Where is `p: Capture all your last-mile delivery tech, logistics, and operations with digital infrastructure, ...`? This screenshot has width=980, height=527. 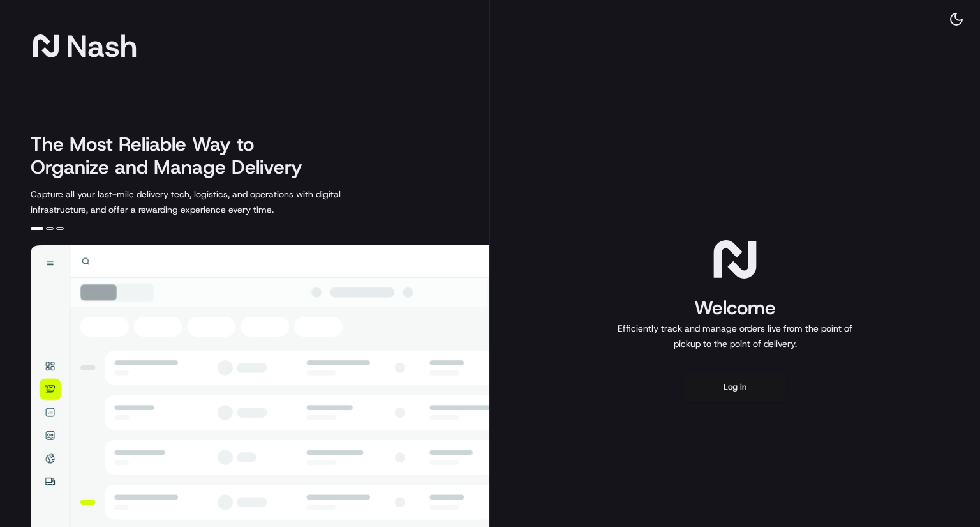
p: Capture all your last-mile delivery tech, logistics, and operations with digital infrastructure, ... is located at coordinates (214, 201).